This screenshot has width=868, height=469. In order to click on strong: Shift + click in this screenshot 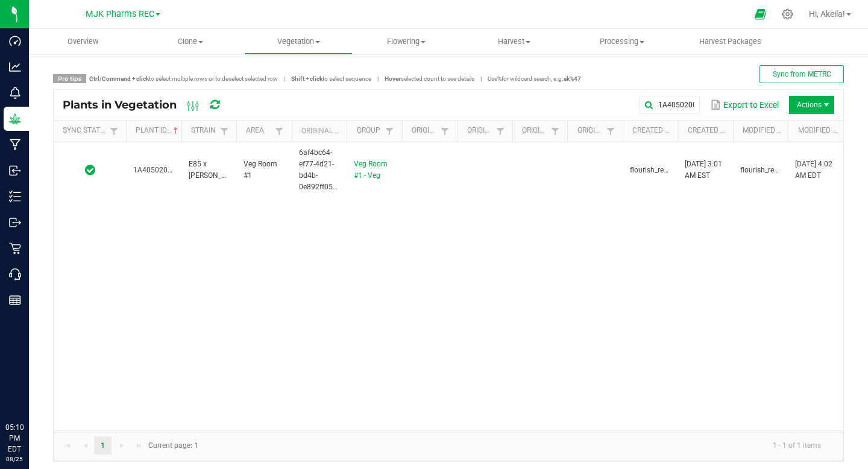, I will do `click(307, 79)`.